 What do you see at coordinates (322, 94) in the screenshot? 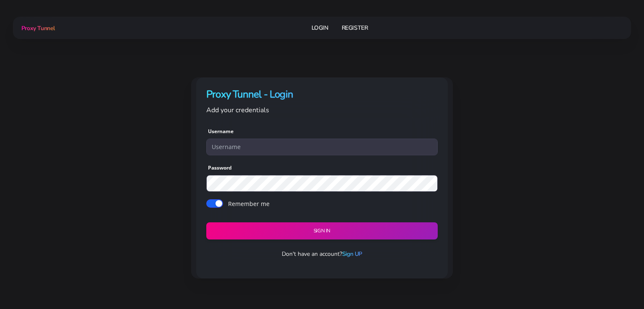
I see `h4: Proxy Tunnel - Login` at bounding box center [322, 94].